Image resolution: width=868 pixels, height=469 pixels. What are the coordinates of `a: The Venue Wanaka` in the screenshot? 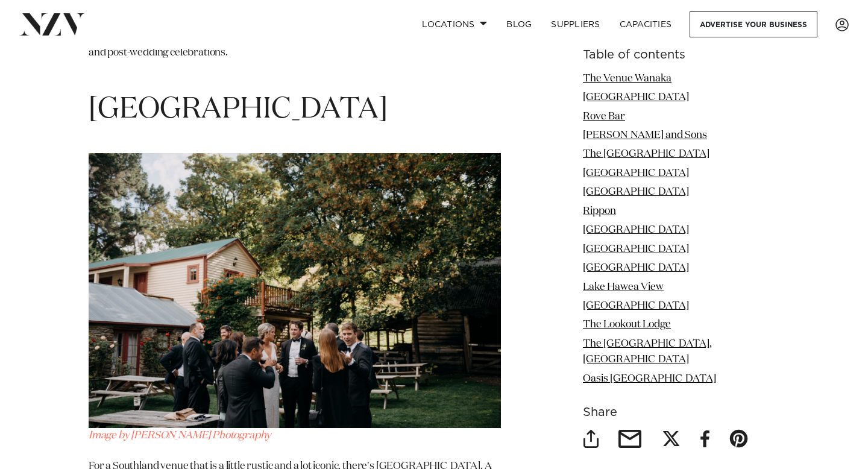 It's located at (627, 78).